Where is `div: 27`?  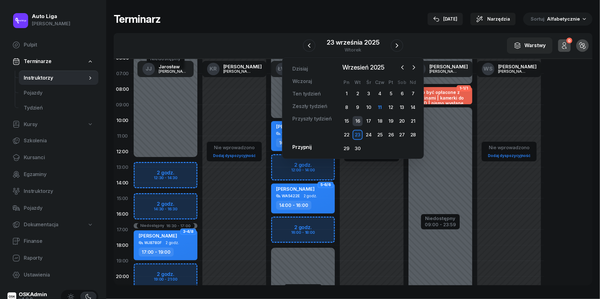
div: 27 is located at coordinates (402, 135).